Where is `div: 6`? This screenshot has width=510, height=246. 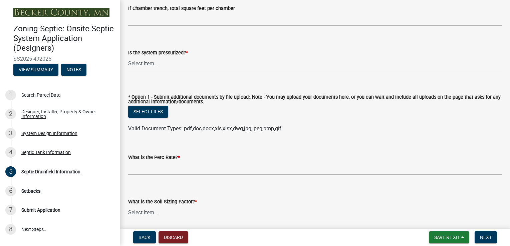
div: 6 is located at coordinates (11, 191).